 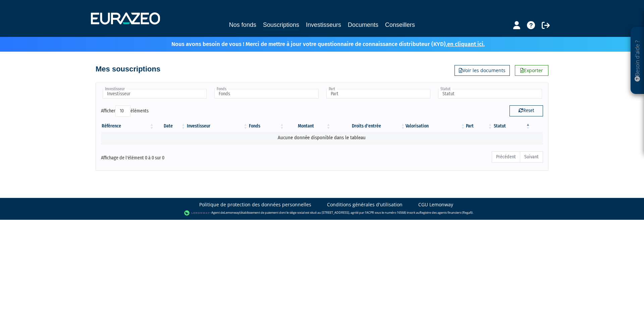 What do you see at coordinates (479, 126) in the screenshot?
I see `th: Part: activer pour trier la colonne par ordre croissant` at bounding box center [479, 126].